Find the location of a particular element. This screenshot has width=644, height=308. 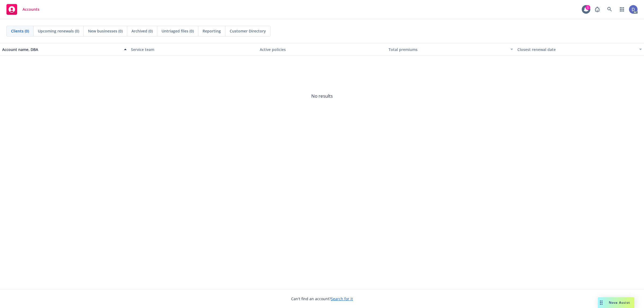

span: Upcoming renewals (0) is located at coordinates (59, 31).